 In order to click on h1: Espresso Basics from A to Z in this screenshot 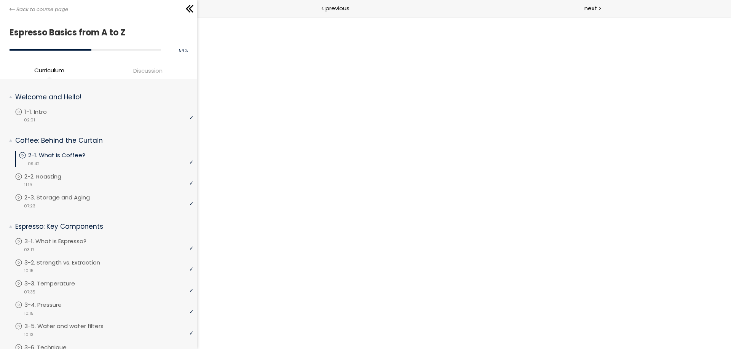, I will do `click(97, 32)`.